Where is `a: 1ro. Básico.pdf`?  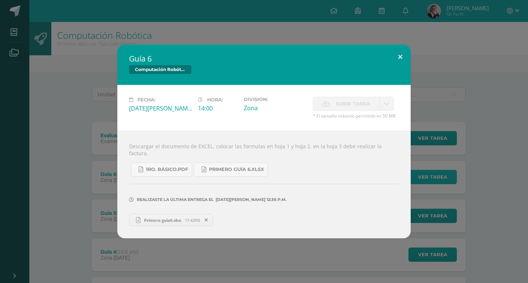
a: 1ro. Básico.pdf is located at coordinates (161, 170).